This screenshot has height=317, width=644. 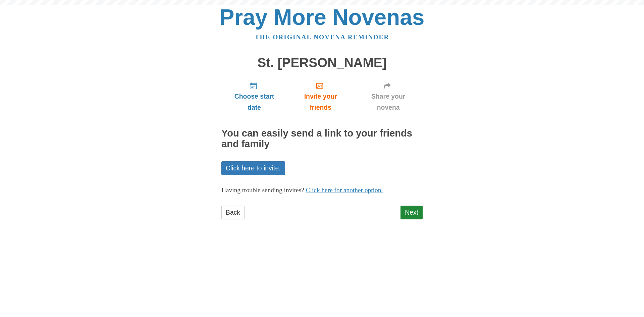 I want to click on a: Next, so click(x=412, y=213).